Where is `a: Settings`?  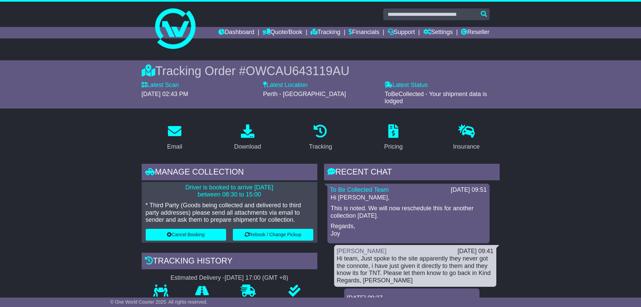 a: Settings is located at coordinates (438, 33).